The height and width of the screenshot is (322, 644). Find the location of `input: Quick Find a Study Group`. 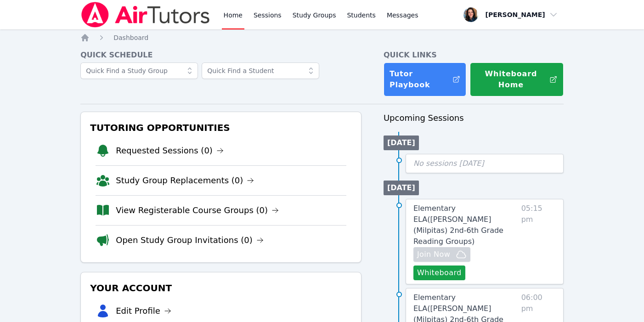

input: Quick Find a Study Group is located at coordinates (139, 71).